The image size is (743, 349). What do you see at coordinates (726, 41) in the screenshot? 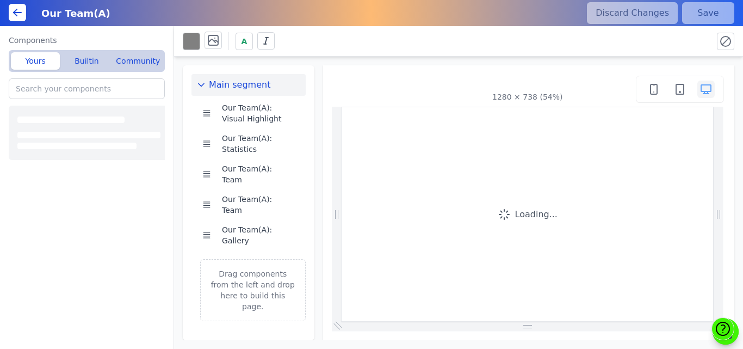
I see `button: Reset all styles` at bounding box center [726, 41].